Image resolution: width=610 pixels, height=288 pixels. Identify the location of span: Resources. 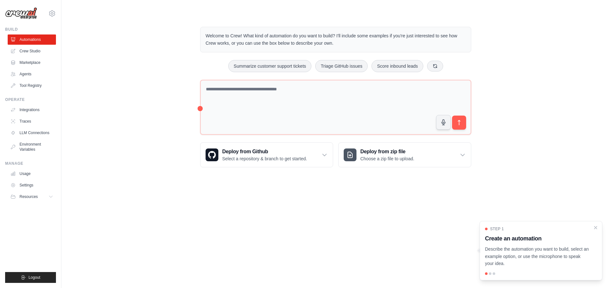
(28, 197).